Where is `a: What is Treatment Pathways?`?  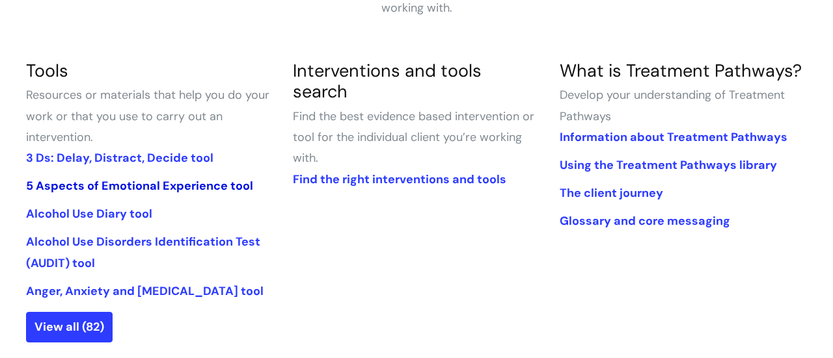
a: What is Treatment Pathways? is located at coordinates (680, 70).